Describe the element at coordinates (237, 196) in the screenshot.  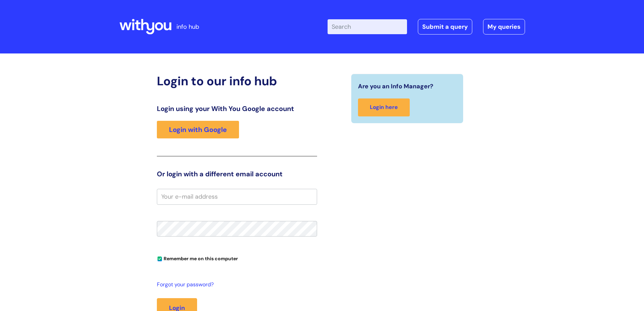
I see `input: Your e-mail address` at that location.